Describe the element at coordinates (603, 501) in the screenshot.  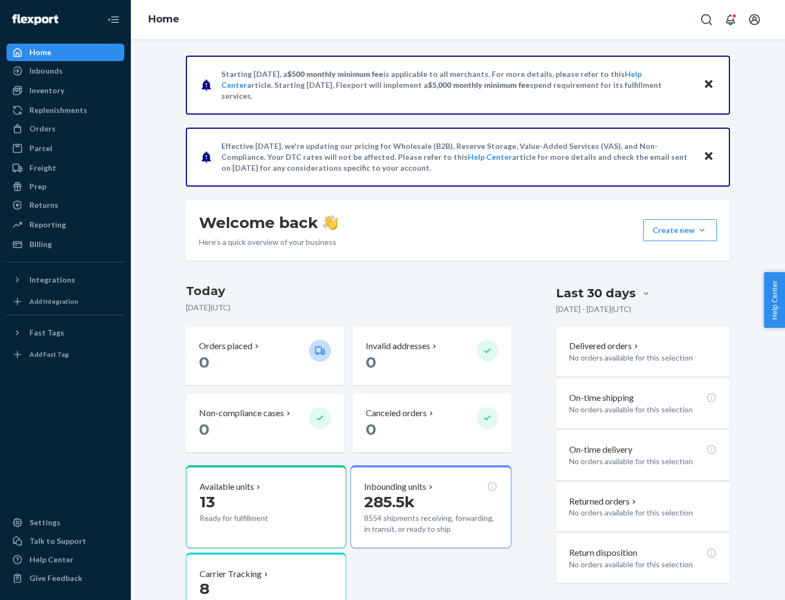
I see `p: Returned orders` at that location.